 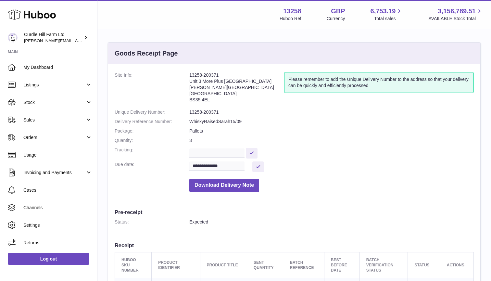 I want to click on h3: Goods Receipt Page, so click(x=146, y=53).